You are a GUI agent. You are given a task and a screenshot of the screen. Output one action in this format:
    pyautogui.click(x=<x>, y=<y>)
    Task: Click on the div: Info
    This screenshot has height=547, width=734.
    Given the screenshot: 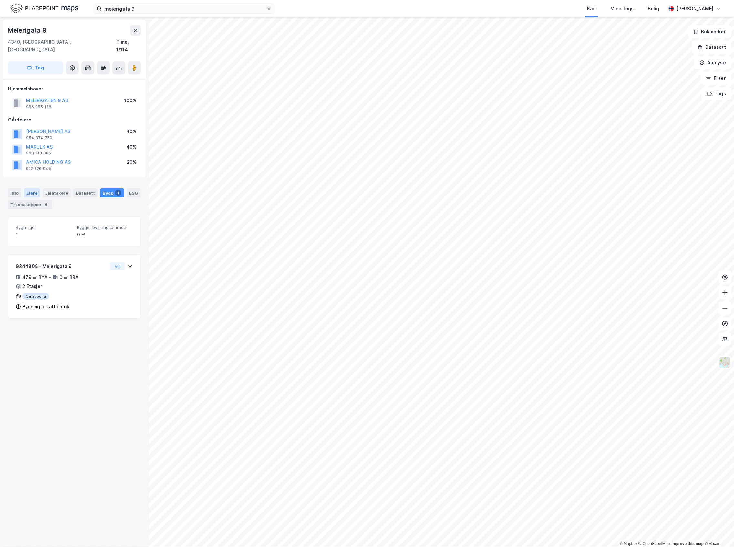 What is the action you would take?
    pyautogui.click(x=15, y=193)
    